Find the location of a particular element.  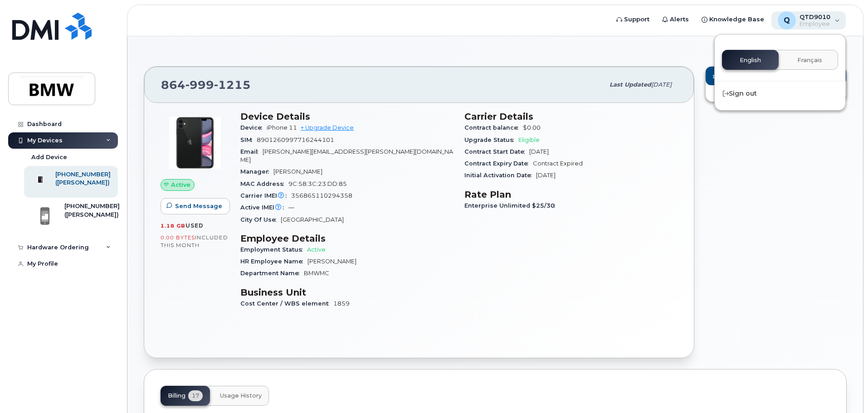

a: Create Helpdesk Submission is located at coordinates (776, 93).